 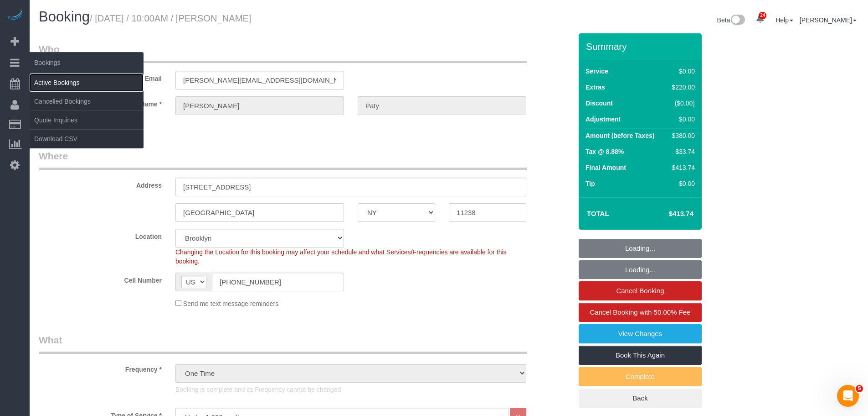 I want to click on a: Cancel Booking with 50.00% Fee, so click(x=640, y=312).